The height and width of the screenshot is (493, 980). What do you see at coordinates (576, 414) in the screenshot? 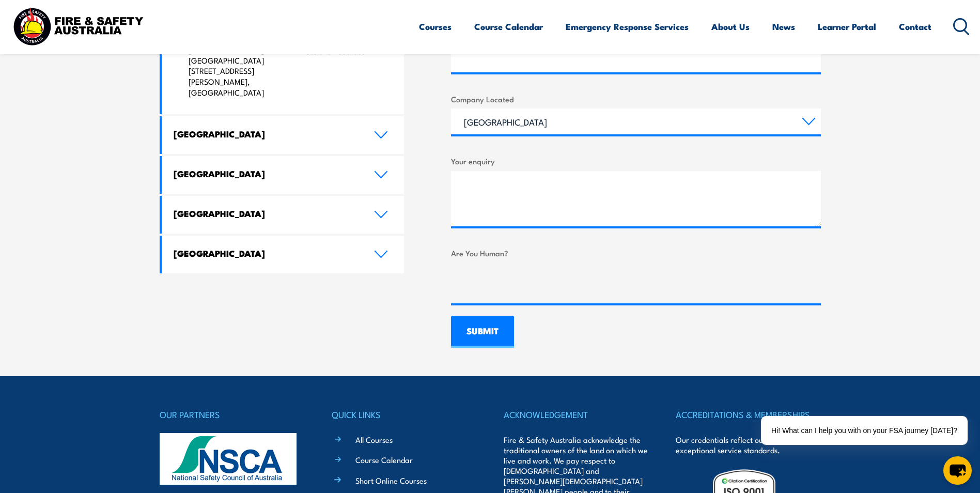
I see `h4: ACKNOWLEDGEMENT` at bounding box center [576, 414].